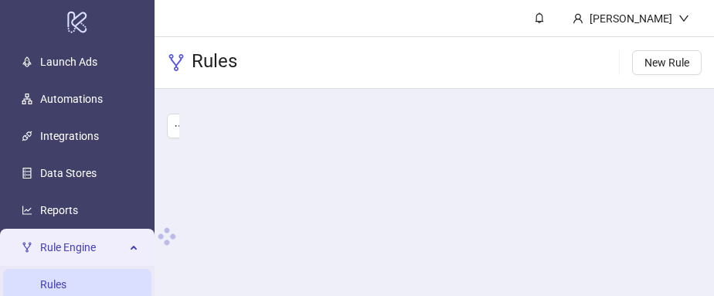  What do you see at coordinates (71, 99) in the screenshot?
I see `a: Automations` at bounding box center [71, 99].